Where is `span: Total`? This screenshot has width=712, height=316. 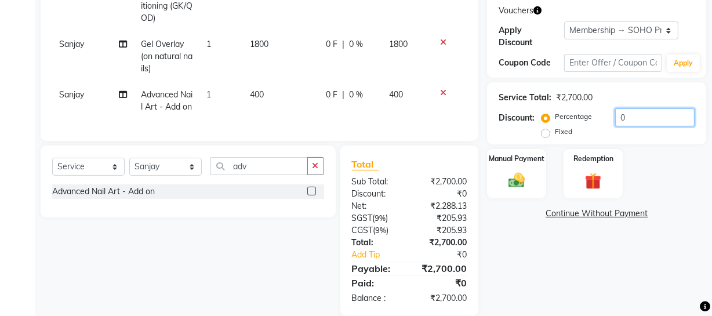 span: Total is located at coordinates (365, 164).